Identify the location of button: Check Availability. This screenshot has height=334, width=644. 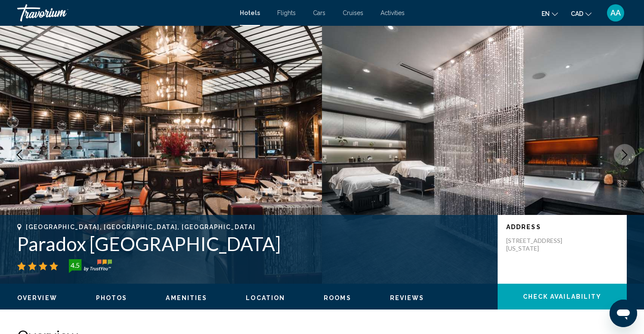
(562, 297).